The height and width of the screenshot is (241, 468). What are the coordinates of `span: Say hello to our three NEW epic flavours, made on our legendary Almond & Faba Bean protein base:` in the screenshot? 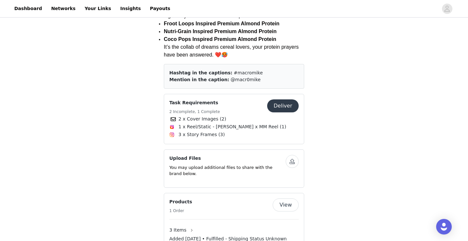 It's located at (227, 12).